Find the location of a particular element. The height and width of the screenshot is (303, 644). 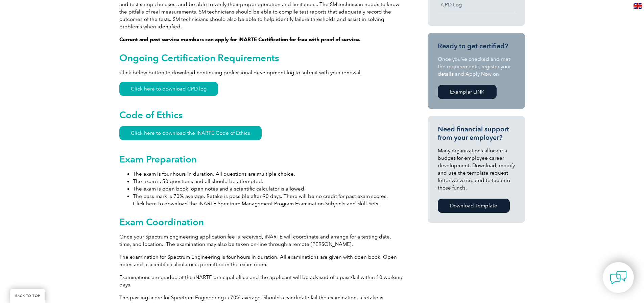

a: Click here to download CPD log is located at coordinates (169, 89).